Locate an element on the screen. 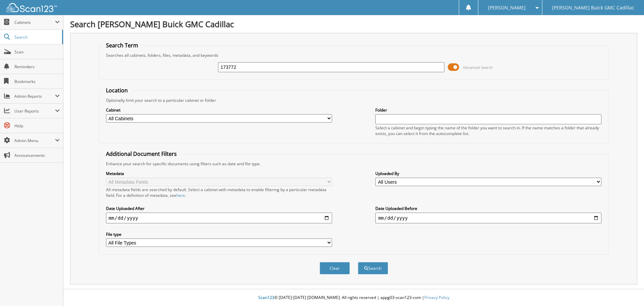 This screenshot has width=644, height=306. label: Date Uploaded After is located at coordinates (220, 208).